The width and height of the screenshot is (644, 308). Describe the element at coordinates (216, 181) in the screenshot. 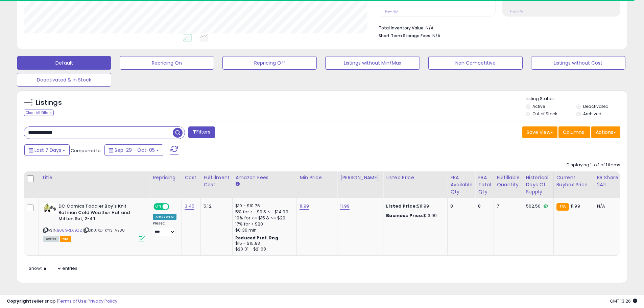

I see `div: Fulfillment Cost` at that location.